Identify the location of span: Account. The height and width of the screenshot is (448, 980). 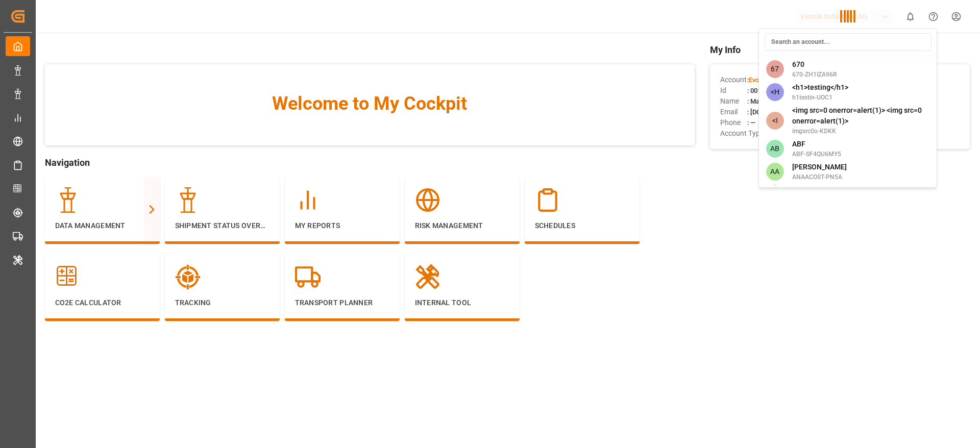
(733, 79).